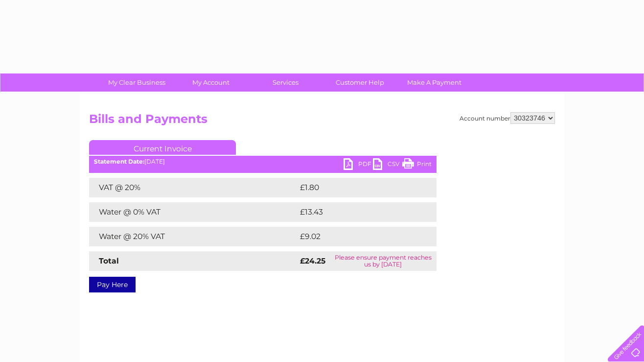 This screenshot has height=362, width=644. What do you see at coordinates (211, 82) in the screenshot?
I see `a: My Account` at bounding box center [211, 82].